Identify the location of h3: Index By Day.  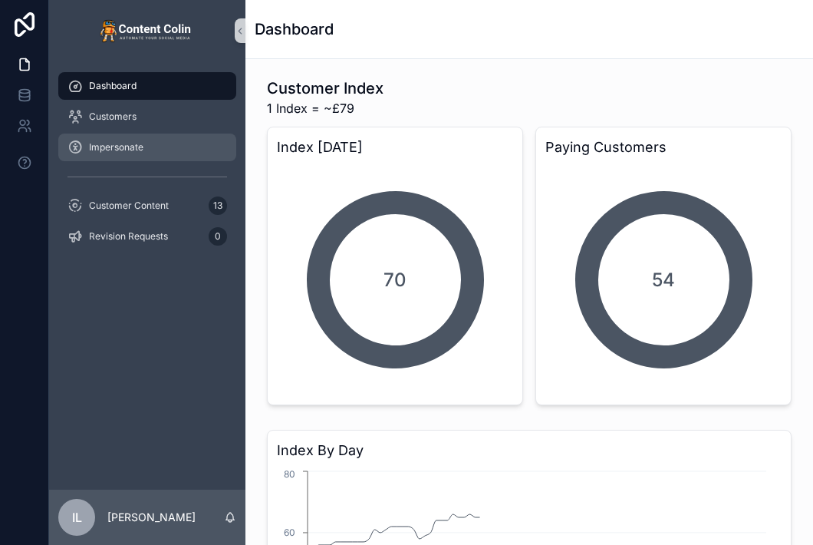
(529, 450).